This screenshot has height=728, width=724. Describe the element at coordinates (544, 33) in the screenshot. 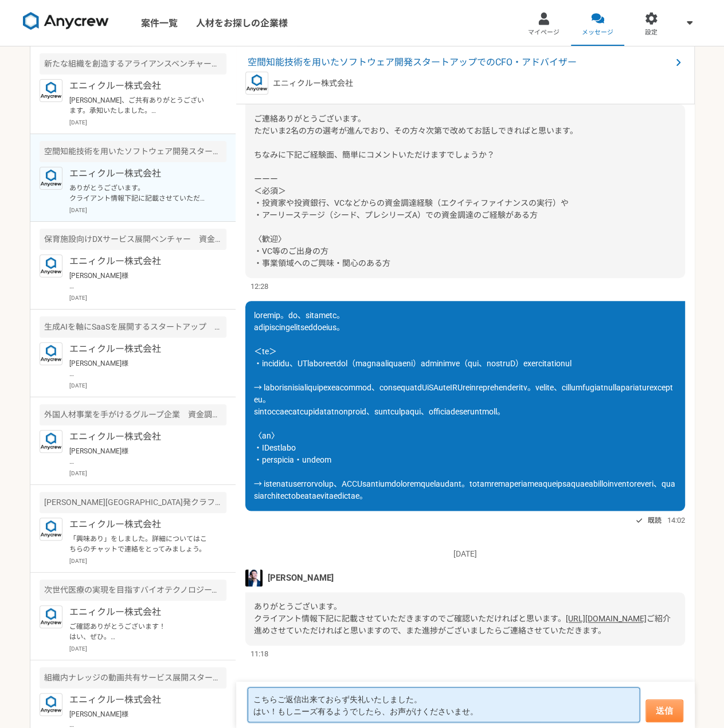

I see `span: マイページ` at that location.